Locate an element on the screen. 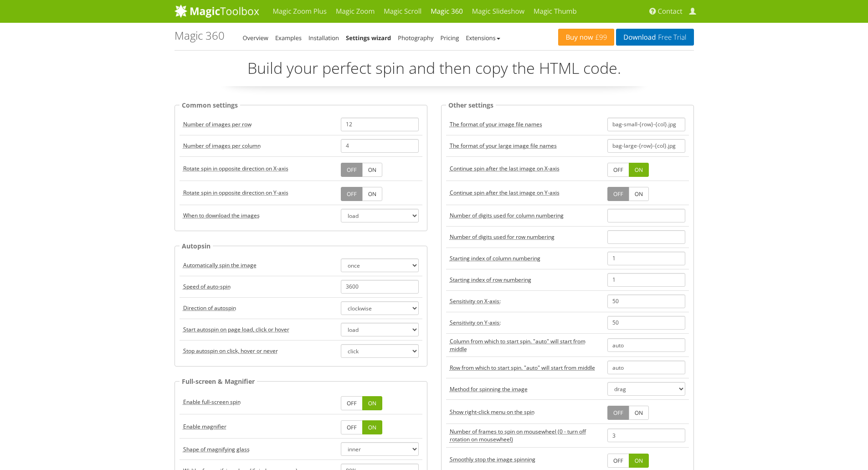  acronym: autospin is located at coordinates (219, 265).